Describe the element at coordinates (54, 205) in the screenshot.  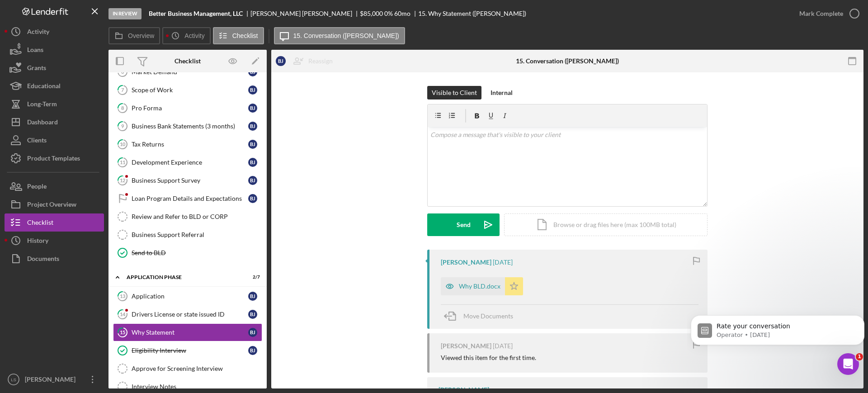
I see `a: Project Overview` at that location.